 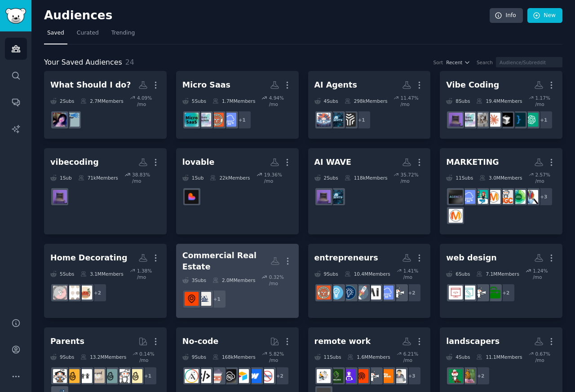 I want to click on div: 4 Sub s, so click(x=326, y=101).